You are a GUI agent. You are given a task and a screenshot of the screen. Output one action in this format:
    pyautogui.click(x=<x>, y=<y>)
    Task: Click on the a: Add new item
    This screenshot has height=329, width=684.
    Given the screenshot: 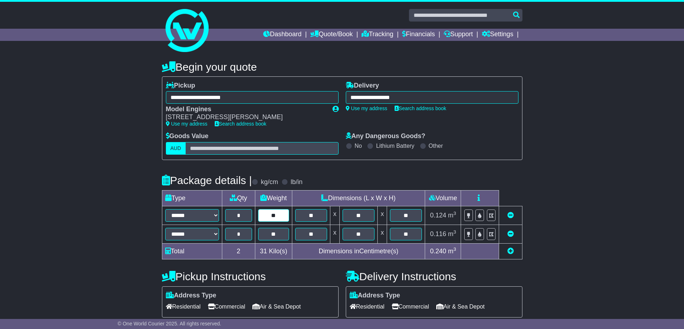 What is the action you would take?
    pyautogui.click(x=510, y=251)
    